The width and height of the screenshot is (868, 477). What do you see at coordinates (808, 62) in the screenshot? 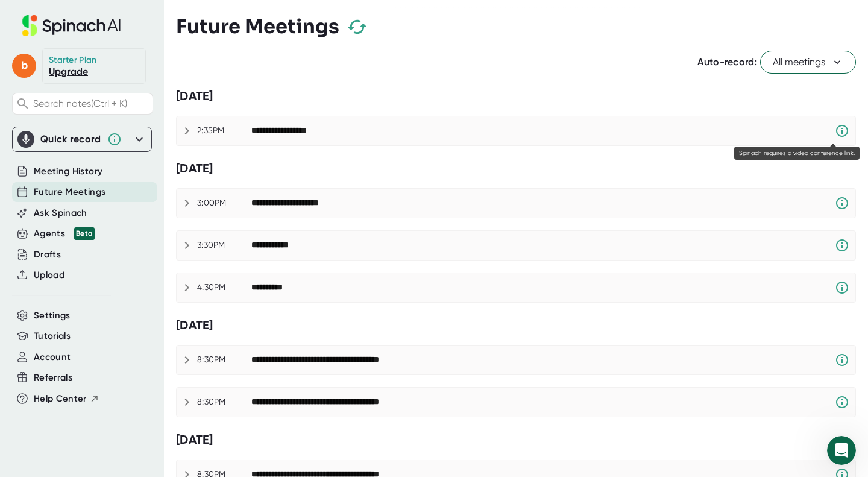
I see `span: All meetings` at bounding box center [808, 62].